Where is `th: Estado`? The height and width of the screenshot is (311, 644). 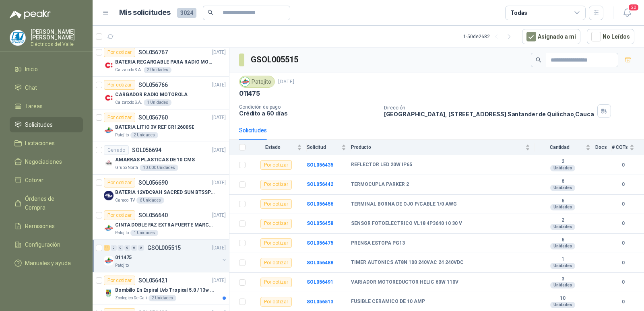 th: Estado is located at coordinates (279, 147).